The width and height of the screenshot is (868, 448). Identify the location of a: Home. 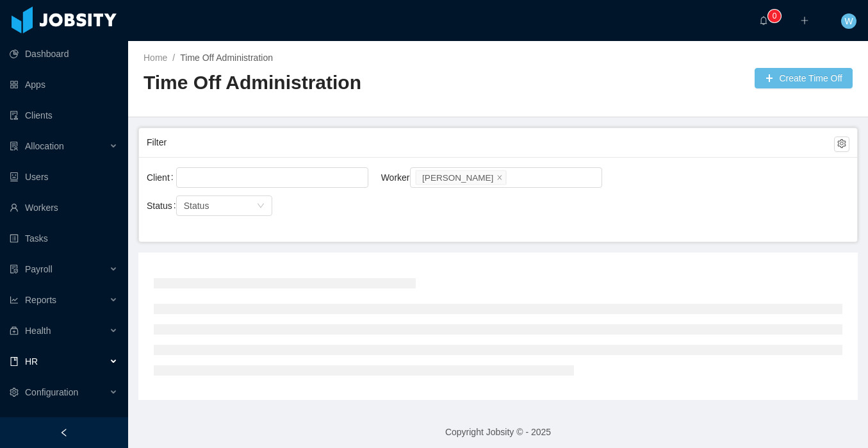
(155, 57).